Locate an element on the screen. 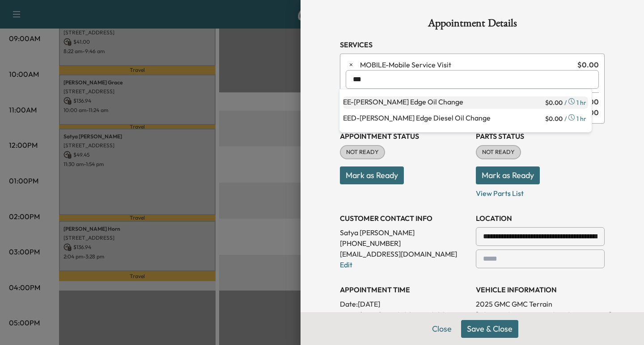  h3: APPOINTMENT TIME is located at coordinates (404, 290).